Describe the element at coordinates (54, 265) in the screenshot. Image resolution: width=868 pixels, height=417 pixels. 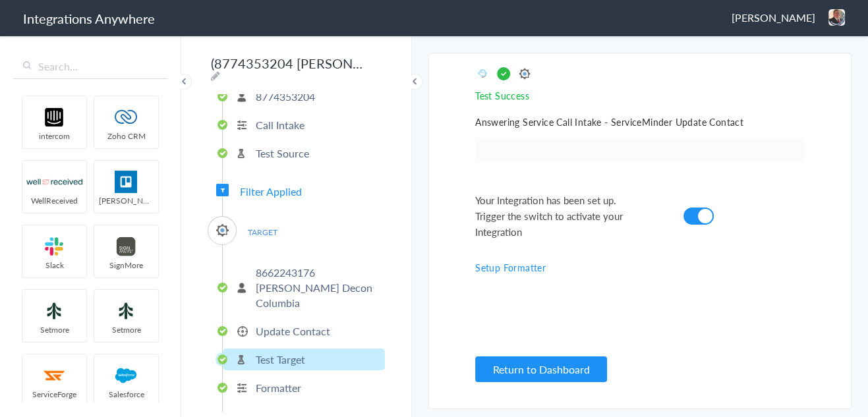
I see `span: Slack` at that location.